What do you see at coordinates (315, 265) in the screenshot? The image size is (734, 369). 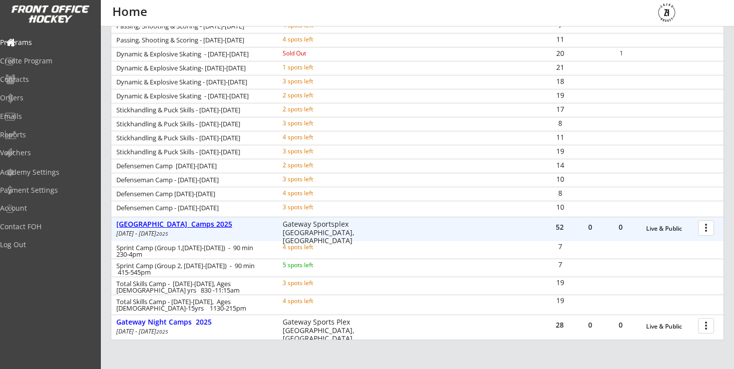 I see `div: 5 spots left` at bounding box center [315, 265].